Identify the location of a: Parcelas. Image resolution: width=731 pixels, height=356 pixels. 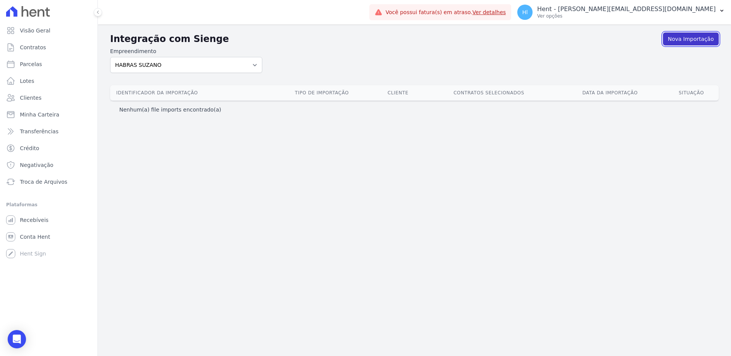
(49, 64).